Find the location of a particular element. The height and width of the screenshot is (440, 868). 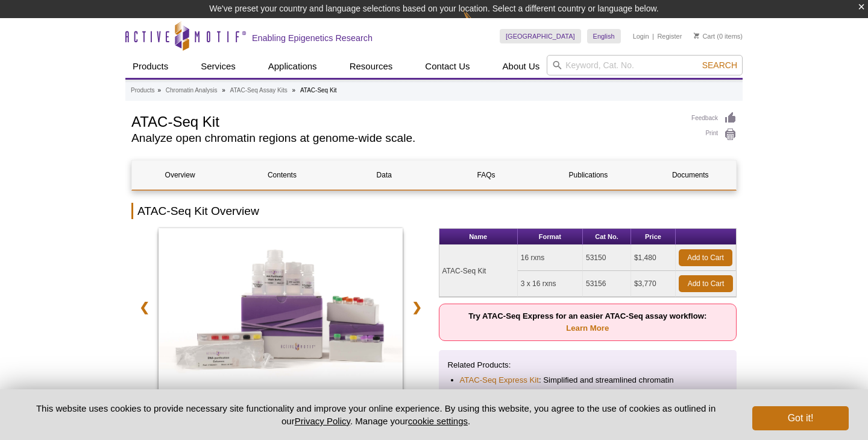

th: Price is located at coordinates (654, 237).